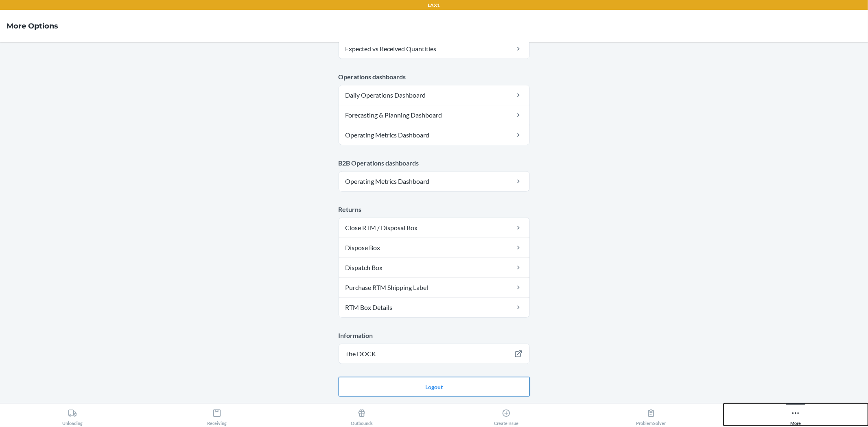 This screenshot has height=427, width=868. I want to click on div: Unloading, so click(73, 416).